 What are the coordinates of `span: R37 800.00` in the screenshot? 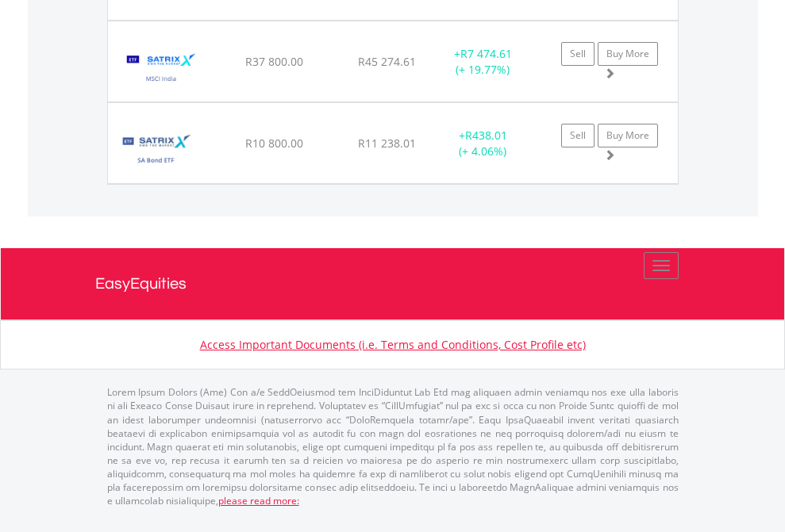 It's located at (274, 61).